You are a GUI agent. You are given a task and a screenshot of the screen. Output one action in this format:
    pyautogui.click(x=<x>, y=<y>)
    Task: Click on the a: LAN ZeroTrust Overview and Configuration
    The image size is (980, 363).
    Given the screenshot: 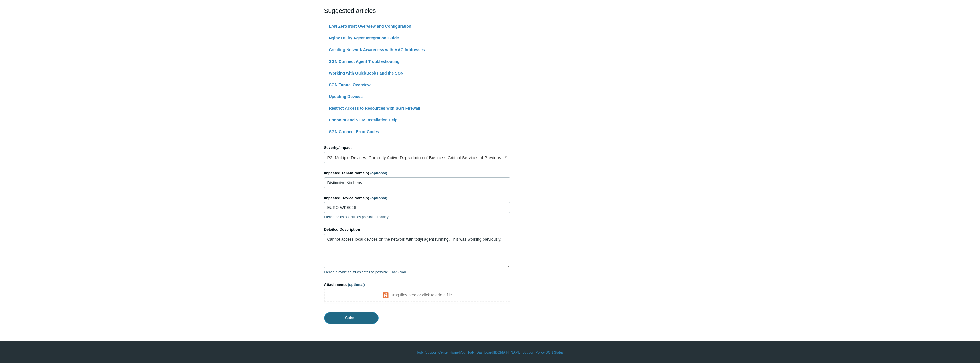 What is the action you would take?
    pyautogui.click(x=370, y=26)
    